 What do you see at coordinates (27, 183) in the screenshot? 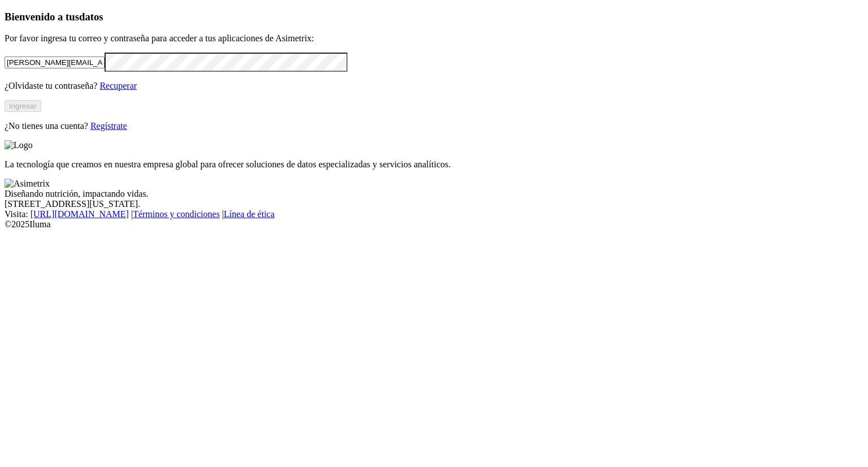
I see `img: Asimetrix` at bounding box center [27, 183].